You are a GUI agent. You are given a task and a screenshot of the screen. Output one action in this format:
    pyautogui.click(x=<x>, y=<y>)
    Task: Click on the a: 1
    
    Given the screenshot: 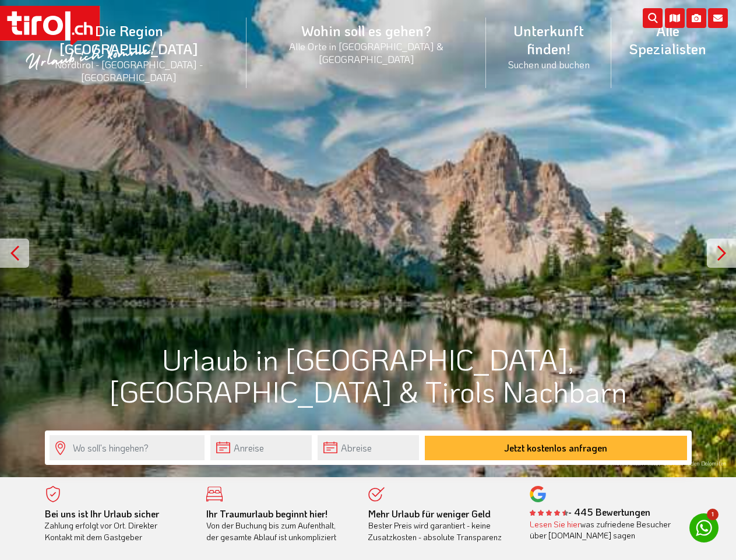 What is the action you would take?
    pyautogui.click(x=704, y=528)
    